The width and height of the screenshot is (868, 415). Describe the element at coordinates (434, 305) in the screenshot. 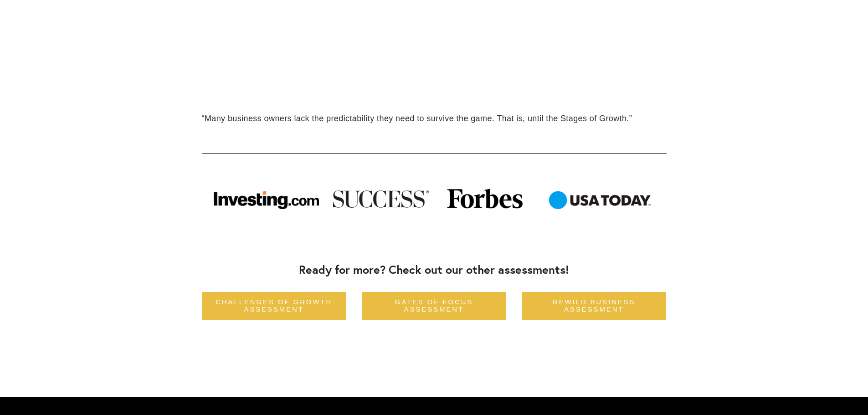

I see `a: gates of focus Assessment` at that location.